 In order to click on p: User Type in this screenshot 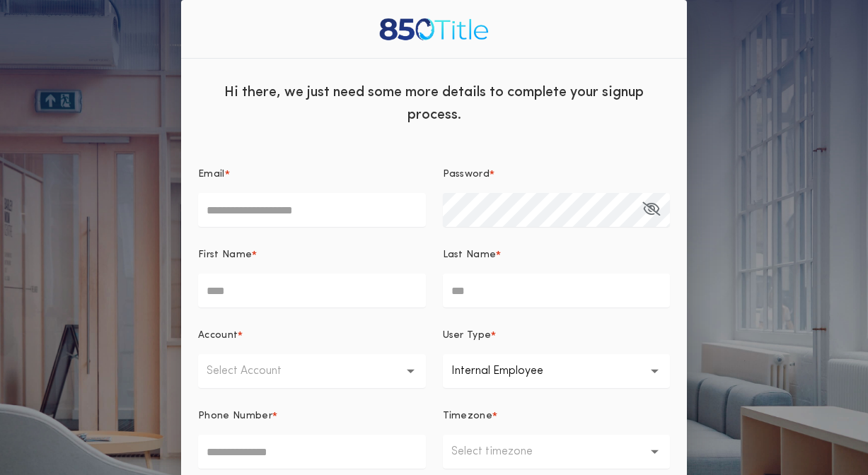, I will do `click(466, 336)`.